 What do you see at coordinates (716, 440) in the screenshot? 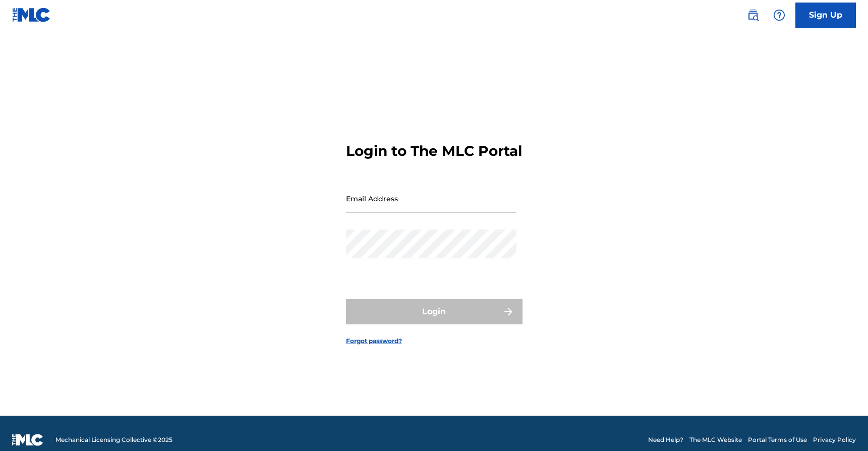
I see `a: The MLC Website` at bounding box center [716, 440].